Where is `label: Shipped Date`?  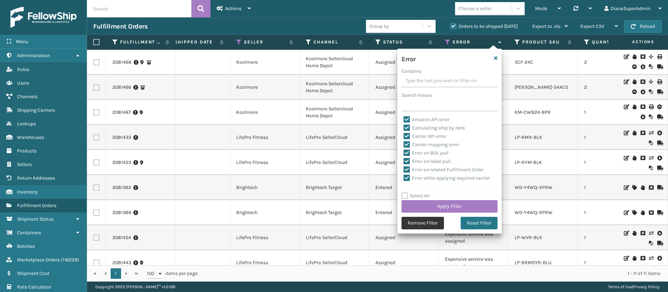
label: Shipped Date is located at coordinates (195, 42).